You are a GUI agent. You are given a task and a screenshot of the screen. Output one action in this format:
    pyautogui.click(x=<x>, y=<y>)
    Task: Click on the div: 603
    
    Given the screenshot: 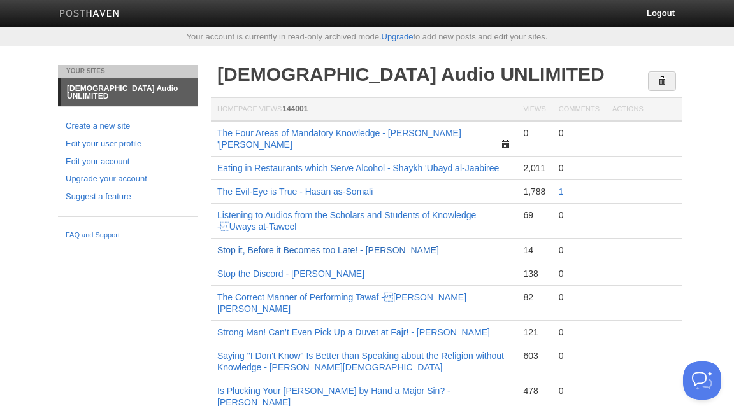 What is the action you would take?
    pyautogui.click(x=534, y=356)
    